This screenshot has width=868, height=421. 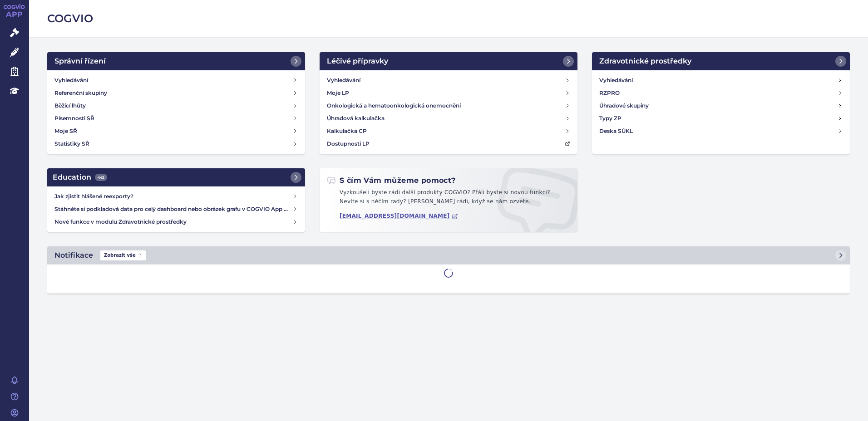 What do you see at coordinates (355, 118) in the screenshot?
I see `h4: Úhradová kalkulačka` at bounding box center [355, 118].